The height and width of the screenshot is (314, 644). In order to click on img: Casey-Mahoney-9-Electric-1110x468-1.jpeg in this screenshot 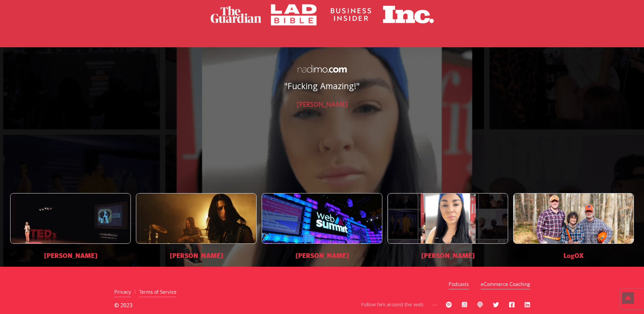, I will do `click(196, 218)`.